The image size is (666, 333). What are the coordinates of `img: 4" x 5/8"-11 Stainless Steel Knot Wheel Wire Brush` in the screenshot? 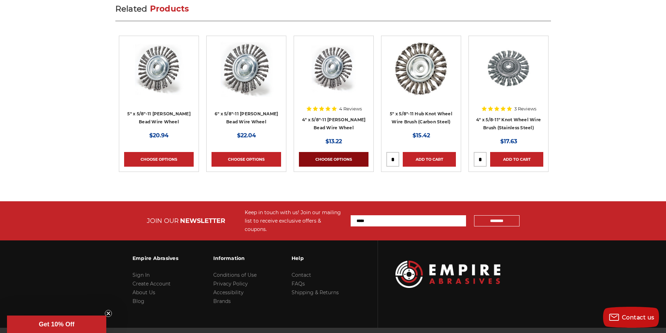 It's located at (509, 69).